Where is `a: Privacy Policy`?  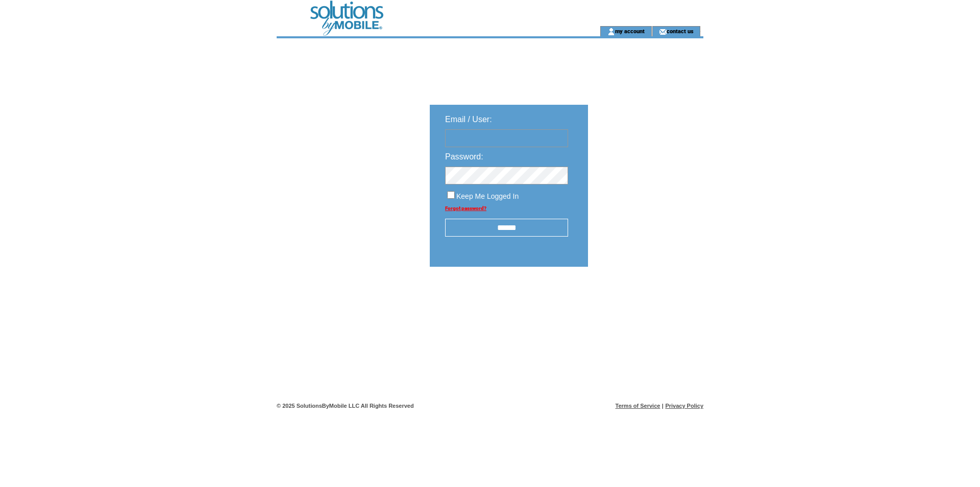
a: Privacy Policy is located at coordinates (684, 406).